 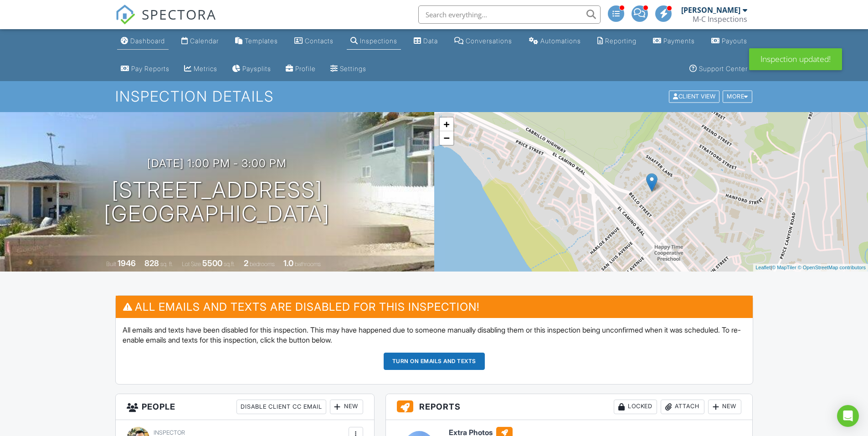 What do you see at coordinates (682, 407) in the screenshot?
I see `div: Attach` at bounding box center [682, 407].